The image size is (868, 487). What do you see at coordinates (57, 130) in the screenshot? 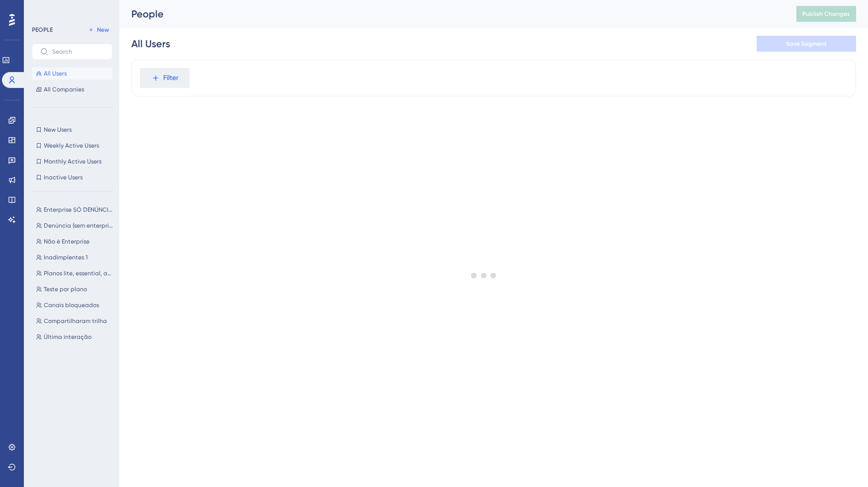
I see `span: New Users` at bounding box center [57, 130].